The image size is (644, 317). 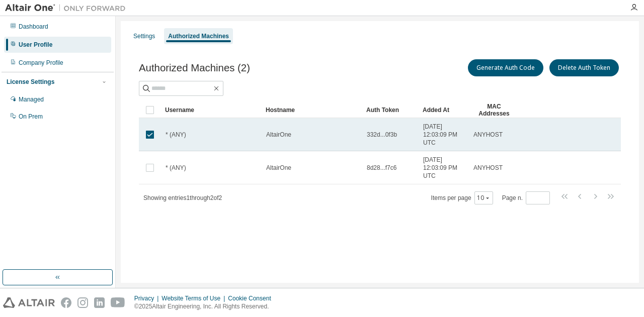 I want to click on img: linkedin.svg, so click(x=99, y=302).